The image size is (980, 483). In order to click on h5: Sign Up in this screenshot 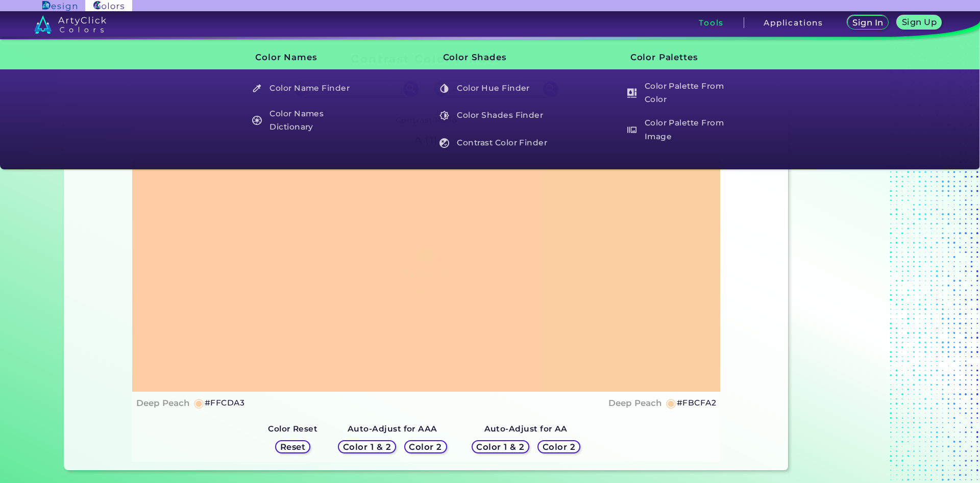, I will do `click(920, 22)`.